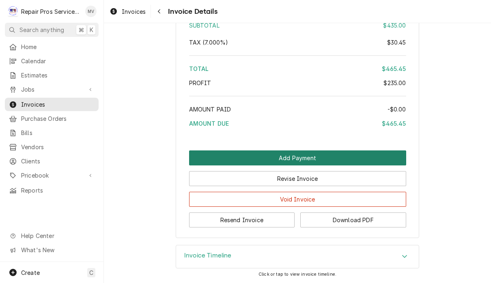 The width and height of the screenshot is (491, 283). What do you see at coordinates (297, 83) in the screenshot?
I see `div: Profit` at bounding box center [297, 83].